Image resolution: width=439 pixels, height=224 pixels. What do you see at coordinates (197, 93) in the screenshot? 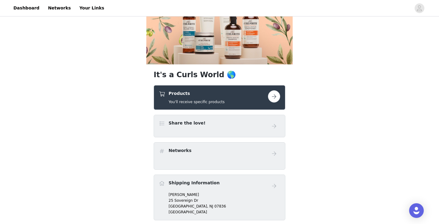
I see `h4: Products` at bounding box center [197, 93].